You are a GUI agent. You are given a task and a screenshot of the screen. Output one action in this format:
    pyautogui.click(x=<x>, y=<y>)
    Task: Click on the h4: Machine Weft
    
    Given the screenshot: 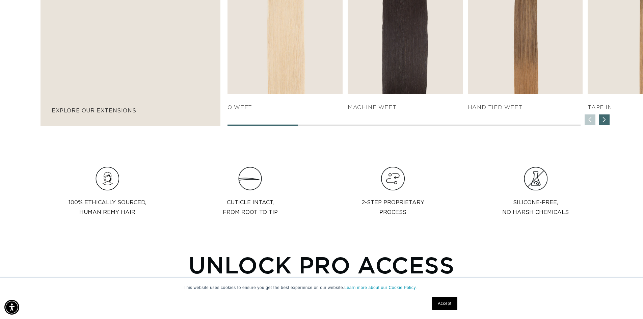 What is the action you would take?
    pyautogui.click(x=405, y=107)
    